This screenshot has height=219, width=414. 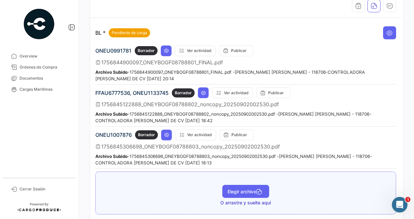 I want to click on span: 1756845306698_ONEYBOGF08788803_noncopy_20250902002530.pdf, so click(x=190, y=147).